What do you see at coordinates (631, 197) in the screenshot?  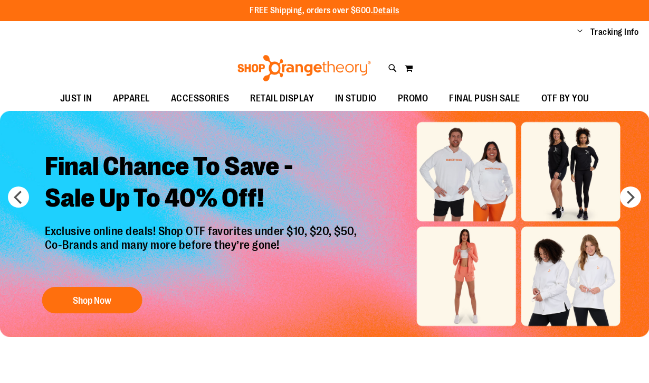 I see `button: next` at bounding box center [631, 197].